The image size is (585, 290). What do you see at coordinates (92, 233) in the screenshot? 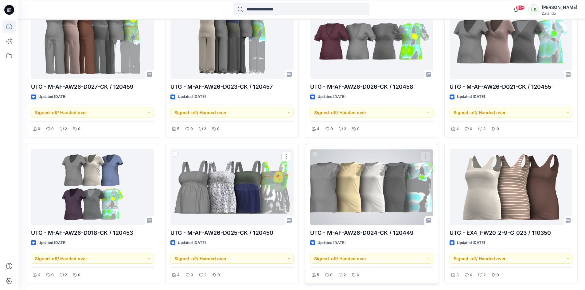
I see `p: UTG - M-AF-AW26-D018-CK / 120453` at bounding box center [92, 233].